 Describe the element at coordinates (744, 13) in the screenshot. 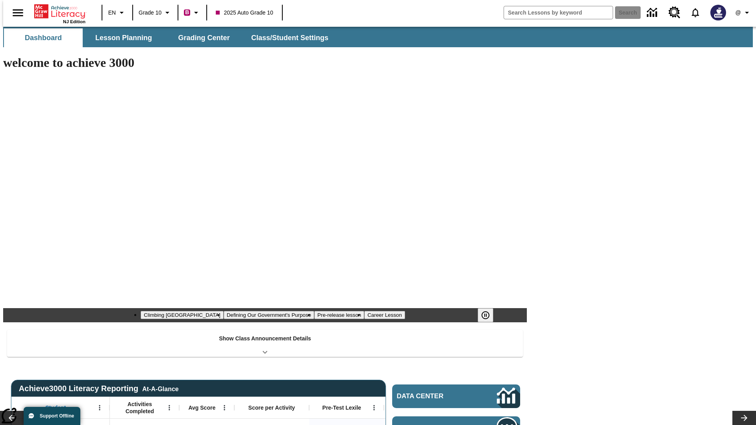

I see `button: Profile/Settings` at that location.